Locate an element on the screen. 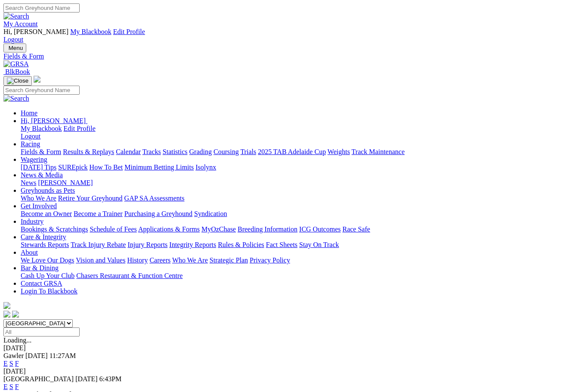 The image size is (588, 392). a: Bar & Dining is located at coordinates (40, 267).